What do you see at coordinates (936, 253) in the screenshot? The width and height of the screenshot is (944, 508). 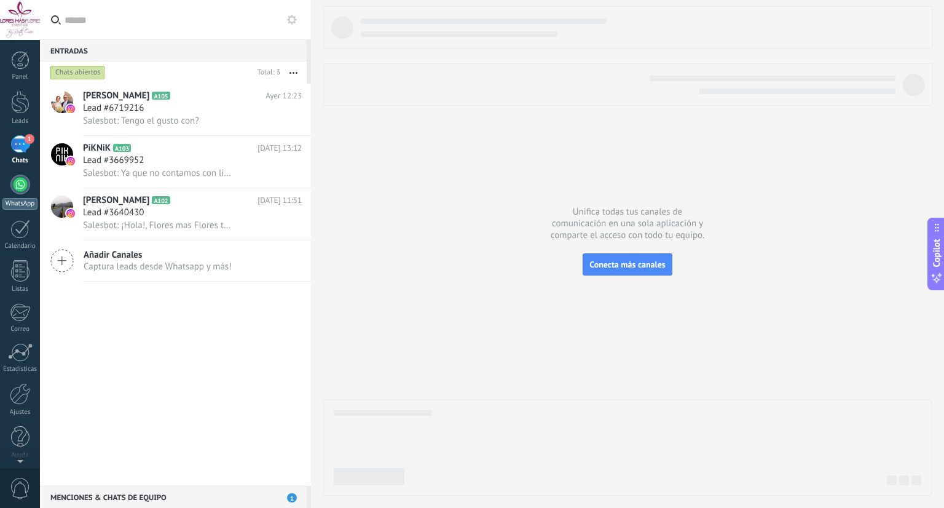 I see `span: Copilot` at bounding box center [936, 253].